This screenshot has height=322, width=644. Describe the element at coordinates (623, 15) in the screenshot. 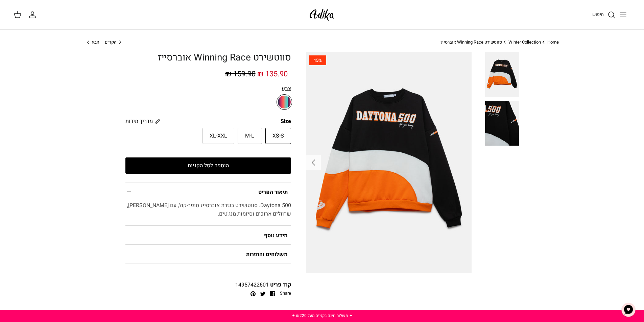

I see `button: Toggle menu` at that location.